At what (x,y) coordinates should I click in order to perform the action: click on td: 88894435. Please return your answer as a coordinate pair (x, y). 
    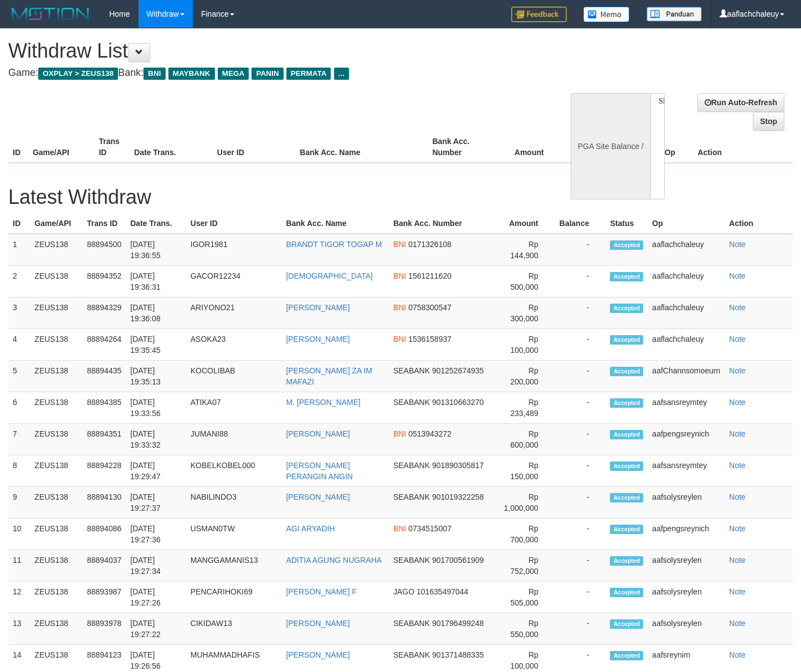
    Looking at the image, I should click on (104, 376).